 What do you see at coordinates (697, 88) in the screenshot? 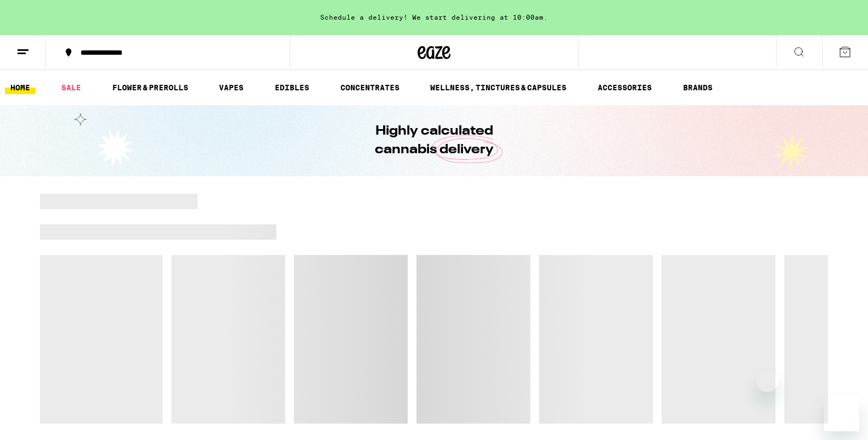
I see `a: BRANDS` at bounding box center [697, 88].